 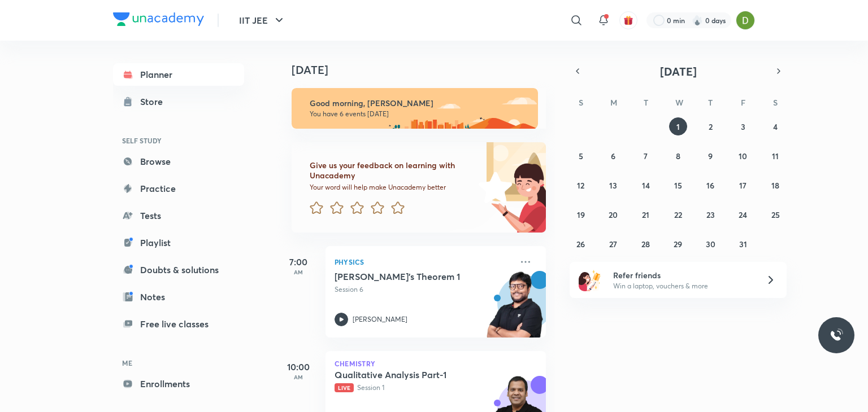 I want to click on a: Store, so click(x=178, y=101).